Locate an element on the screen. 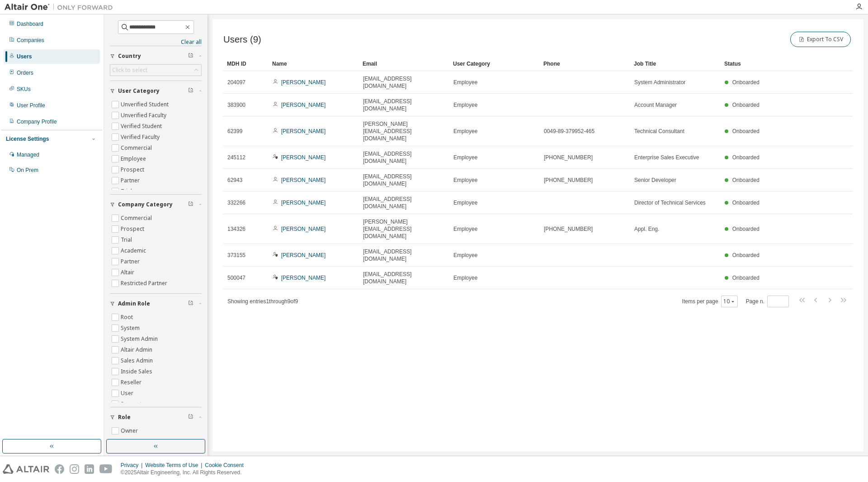 The image size is (868, 482). span: Admin Role is located at coordinates (134, 304).